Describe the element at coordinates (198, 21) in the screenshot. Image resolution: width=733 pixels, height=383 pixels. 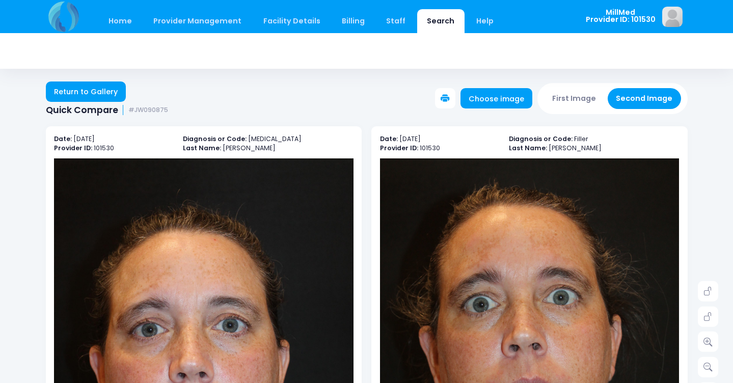
I see `a: Provider Management` at that location.